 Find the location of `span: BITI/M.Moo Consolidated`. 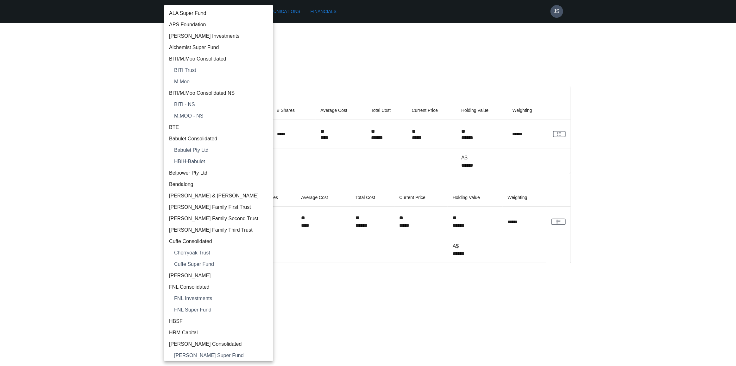

span: BITI/M.Moo Consolidated is located at coordinates (218, 59).